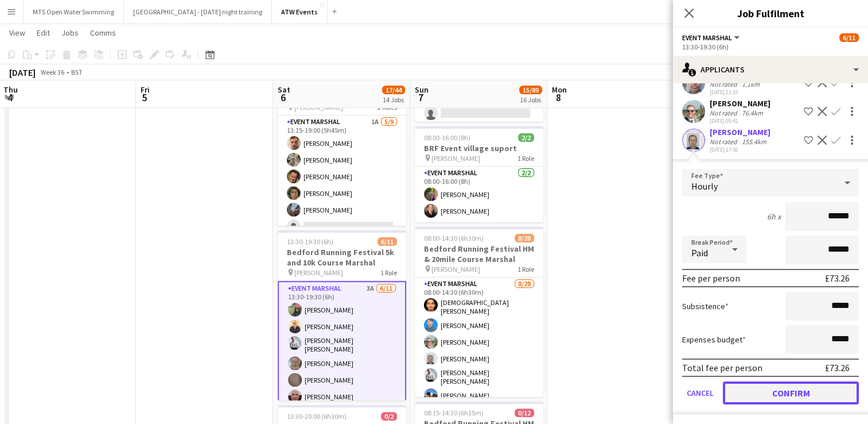 This screenshot has width=868, height=424. Describe the element at coordinates (394, 99) in the screenshot. I see `div: 14 Jobs` at that location.